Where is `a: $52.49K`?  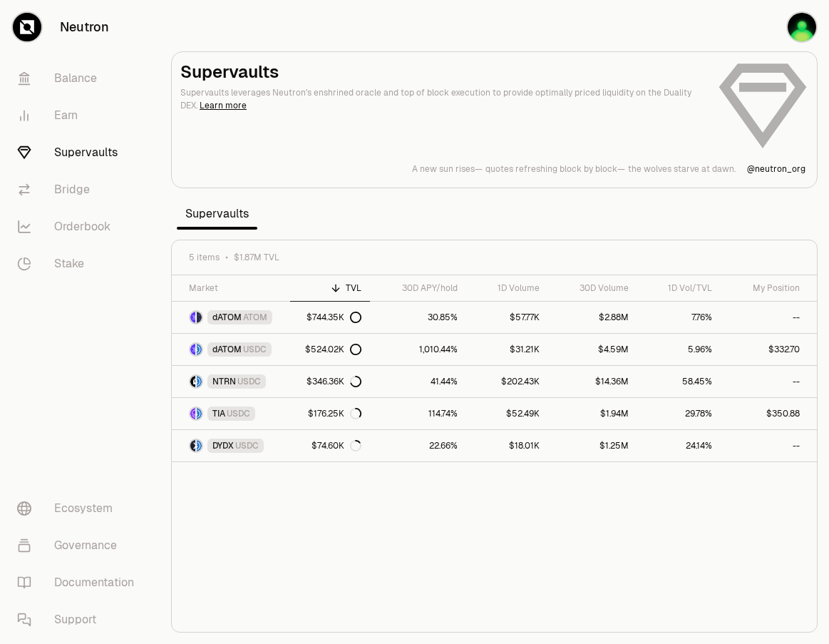
a: $52.49K is located at coordinates (507, 413).